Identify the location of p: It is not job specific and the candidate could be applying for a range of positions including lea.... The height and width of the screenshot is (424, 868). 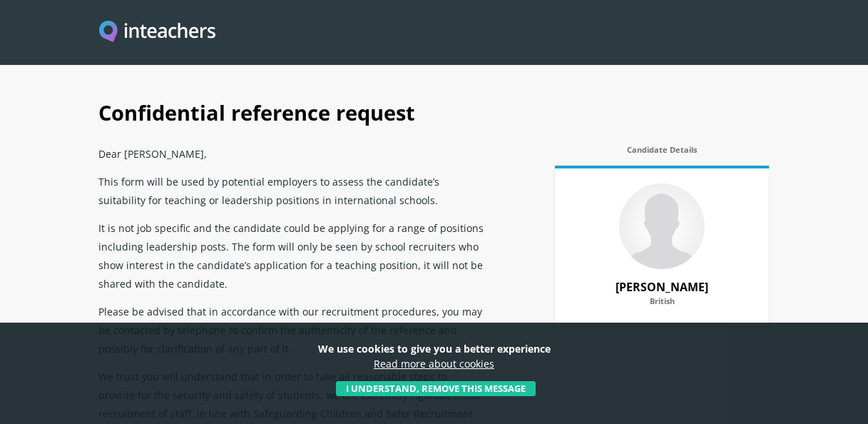
(291, 255).